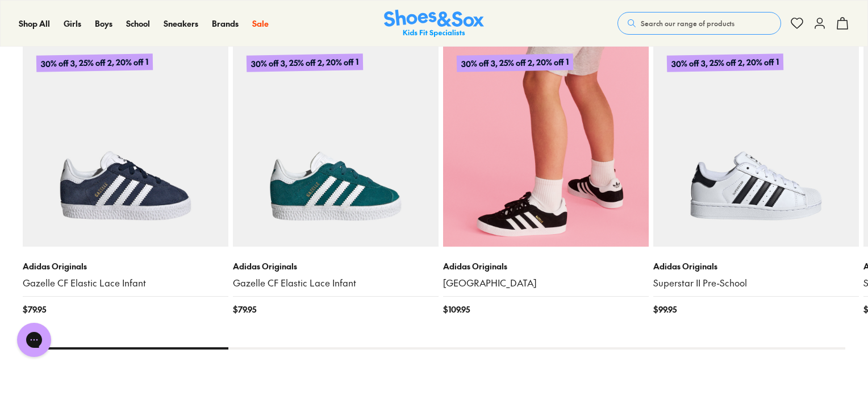  Describe the element at coordinates (665, 309) in the screenshot. I see `span: $ 99.95` at that location.